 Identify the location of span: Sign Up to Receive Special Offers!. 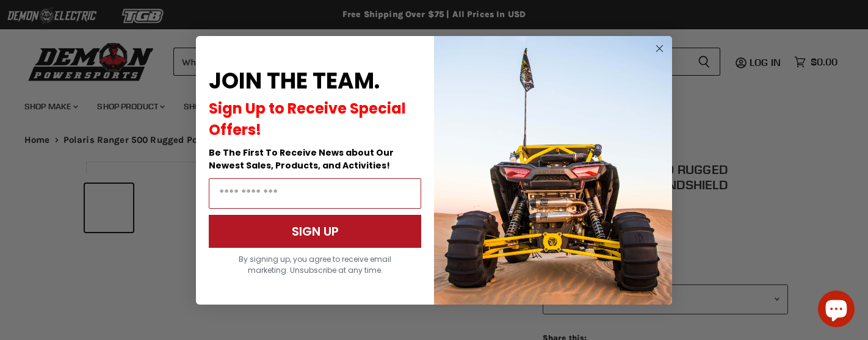
(307, 119).